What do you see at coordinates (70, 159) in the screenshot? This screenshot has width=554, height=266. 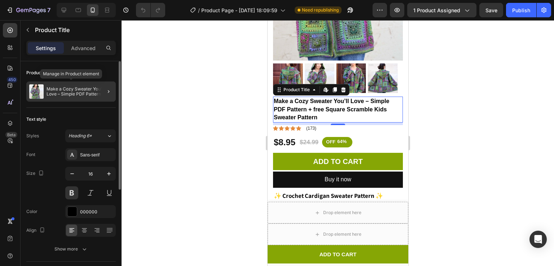 I see `button: Buy it now` at bounding box center [70, 159].